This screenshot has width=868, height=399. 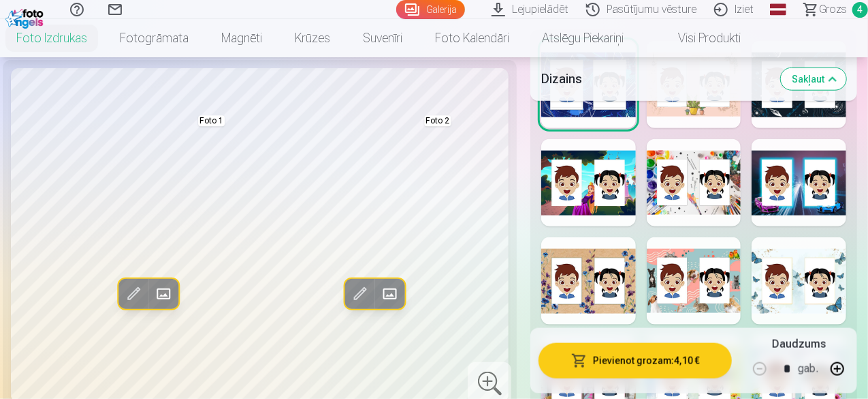 I want to click on button: Pievienot grozam:4,10 €, so click(x=635, y=360).